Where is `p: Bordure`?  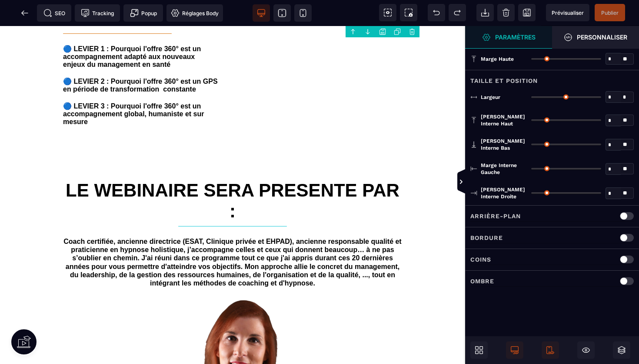 p: Bordure is located at coordinates (486, 238).